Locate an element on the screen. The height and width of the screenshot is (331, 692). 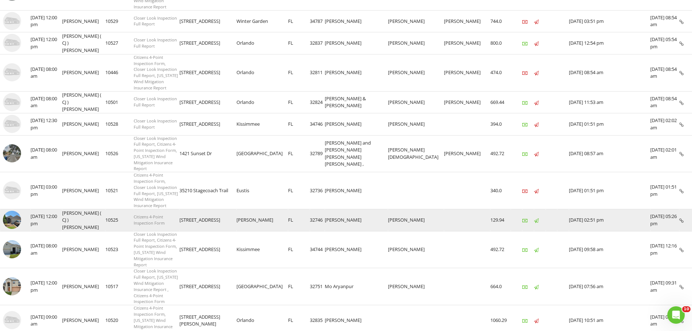
td: 32811 is located at coordinates (317, 73).